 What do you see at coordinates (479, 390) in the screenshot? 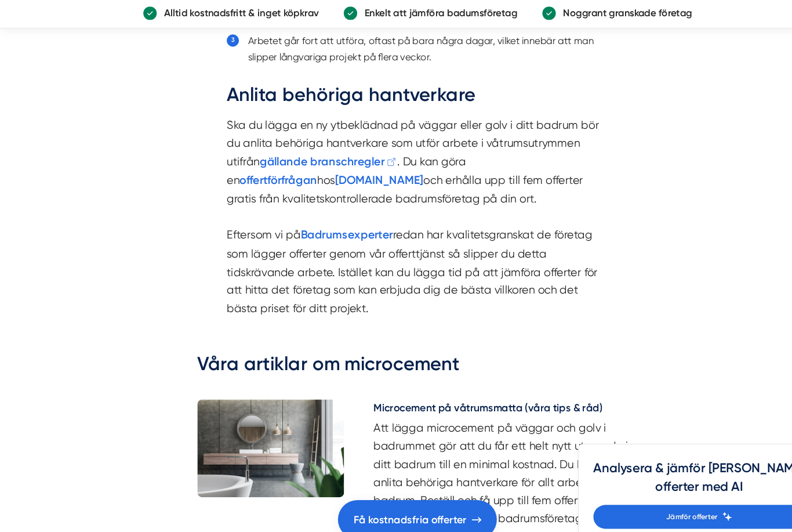
I see `a: Microcement på våtrumsmatta (våra tips & råd)` at bounding box center [479, 390].